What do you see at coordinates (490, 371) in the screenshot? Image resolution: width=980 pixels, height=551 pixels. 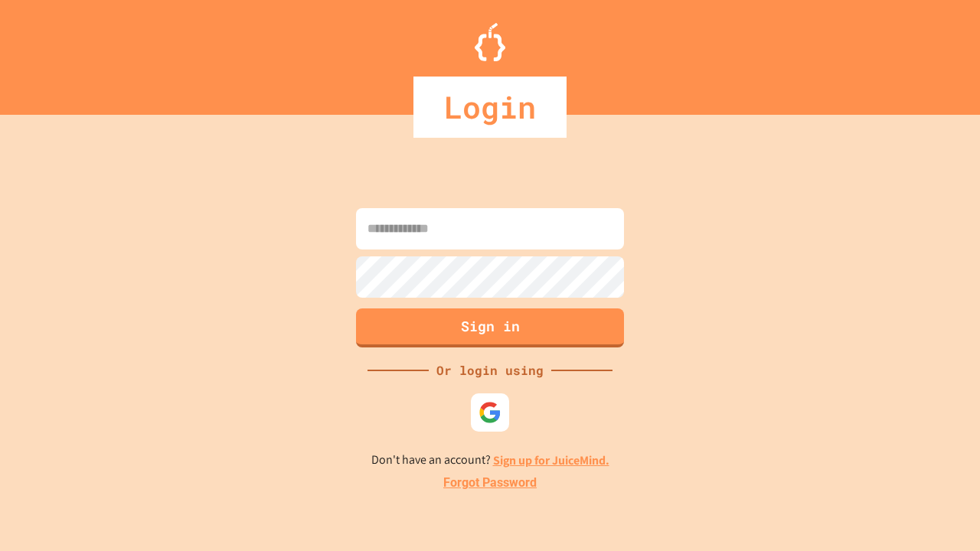 I see `div: Or login using` at bounding box center [490, 371].